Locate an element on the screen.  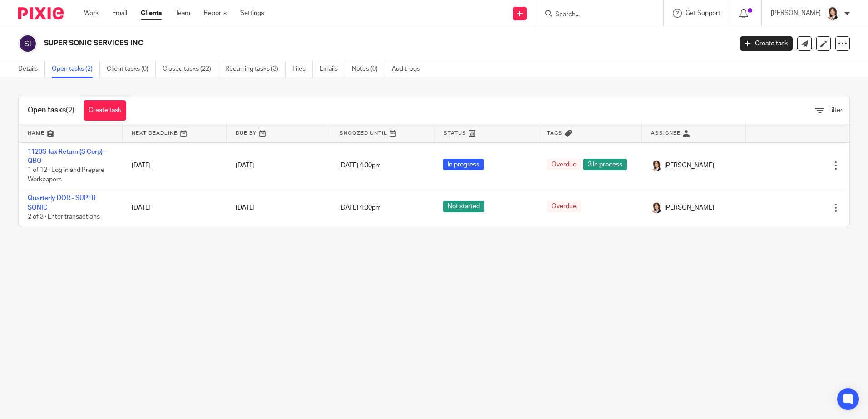
span: Tags is located at coordinates (554, 133).